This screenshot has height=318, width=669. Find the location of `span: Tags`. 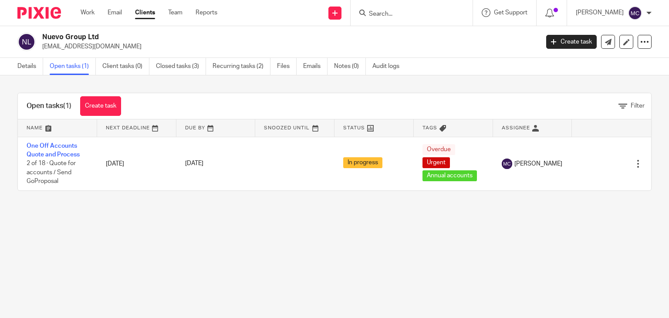

span: Tags is located at coordinates (430, 128).